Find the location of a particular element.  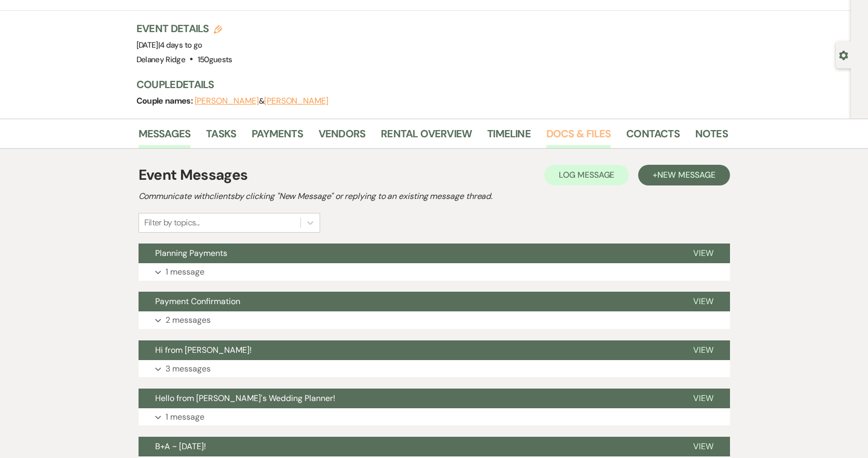

h2: Communicate with clients by clicking "New Message" or replying to an existing message thread. is located at coordinates (434, 196).